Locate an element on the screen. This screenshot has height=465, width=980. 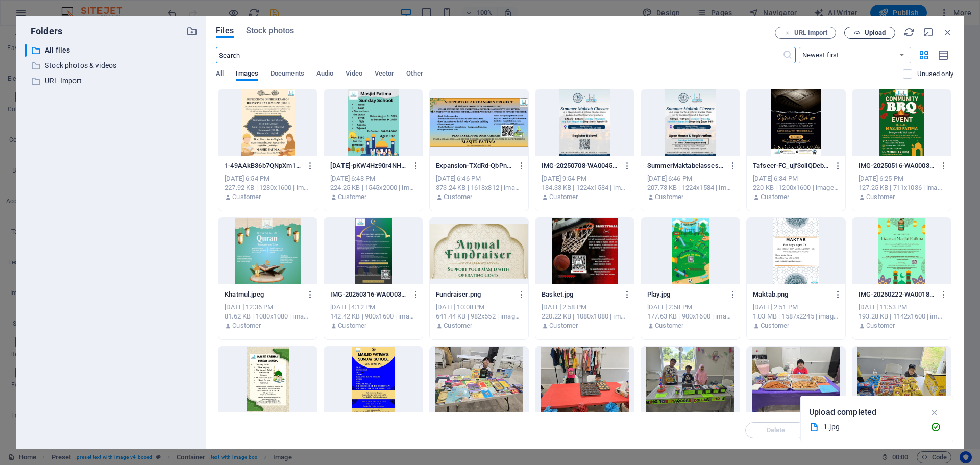
span: Images is located at coordinates (247, 74).